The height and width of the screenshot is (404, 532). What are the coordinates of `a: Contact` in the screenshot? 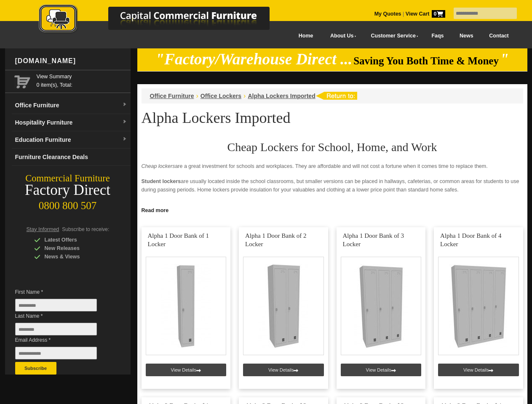 It's located at (499, 36).